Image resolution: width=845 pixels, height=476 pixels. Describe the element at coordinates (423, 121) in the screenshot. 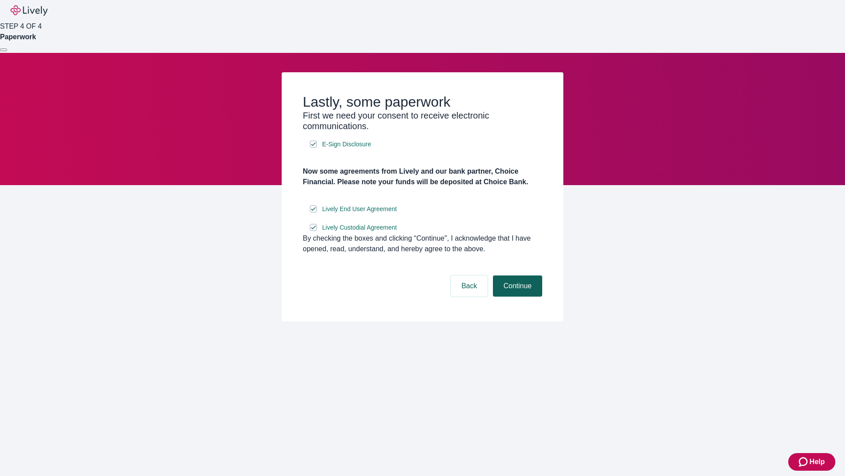

I see `h3: First we need your consent to receive electronic communications.` at that location.